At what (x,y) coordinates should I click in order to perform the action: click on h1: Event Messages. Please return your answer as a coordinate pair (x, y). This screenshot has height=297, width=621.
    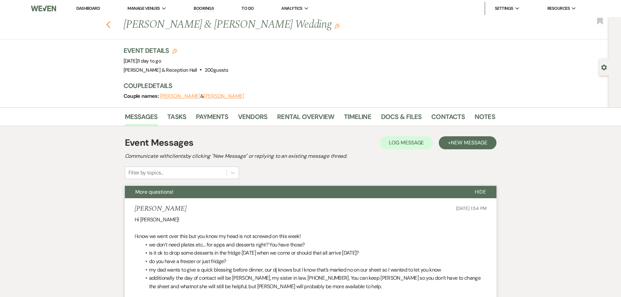
    Looking at the image, I should click on (159, 143).